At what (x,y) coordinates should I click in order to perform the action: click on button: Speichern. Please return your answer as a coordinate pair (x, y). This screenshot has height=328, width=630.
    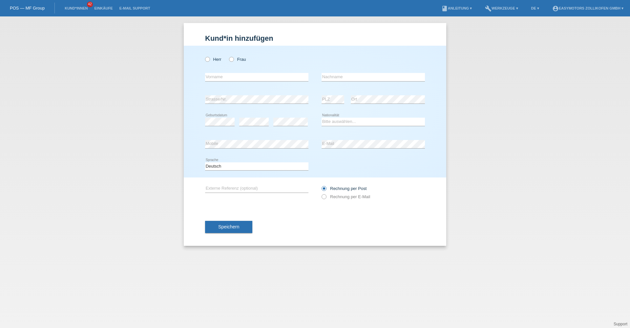
    Looking at the image, I should click on (229, 227).